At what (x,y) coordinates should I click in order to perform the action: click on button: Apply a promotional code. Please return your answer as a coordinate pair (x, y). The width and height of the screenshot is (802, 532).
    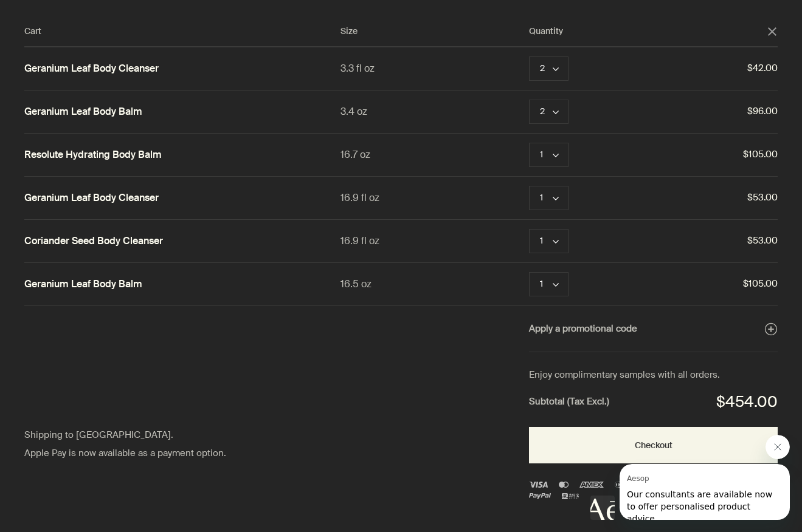
    Looking at the image, I should click on (653, 329).